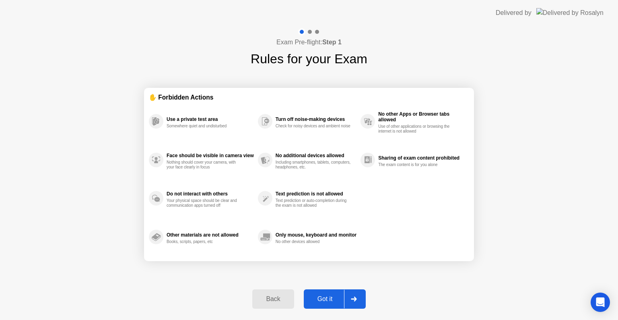  I want to click on div: Somewhere quiet and undisturbed, so click(205, 126).